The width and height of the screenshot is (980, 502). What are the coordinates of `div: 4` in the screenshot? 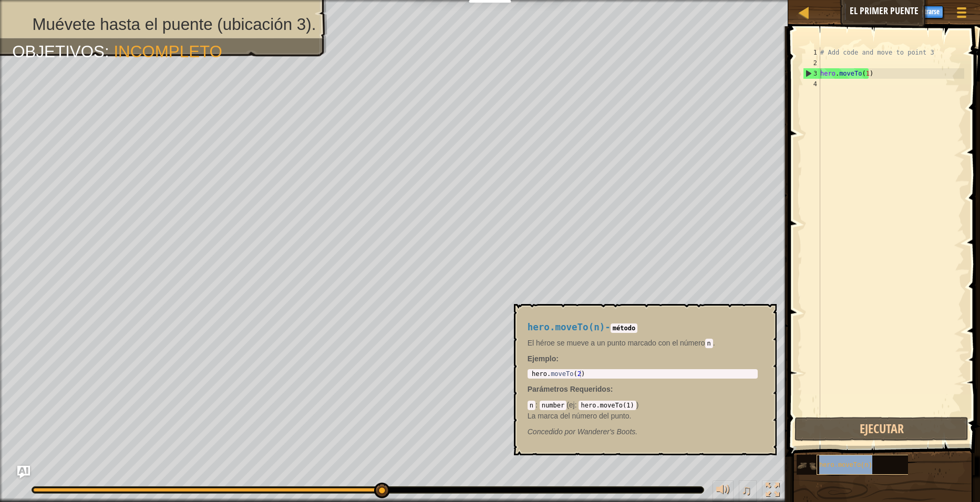 It's located at (812, 84).